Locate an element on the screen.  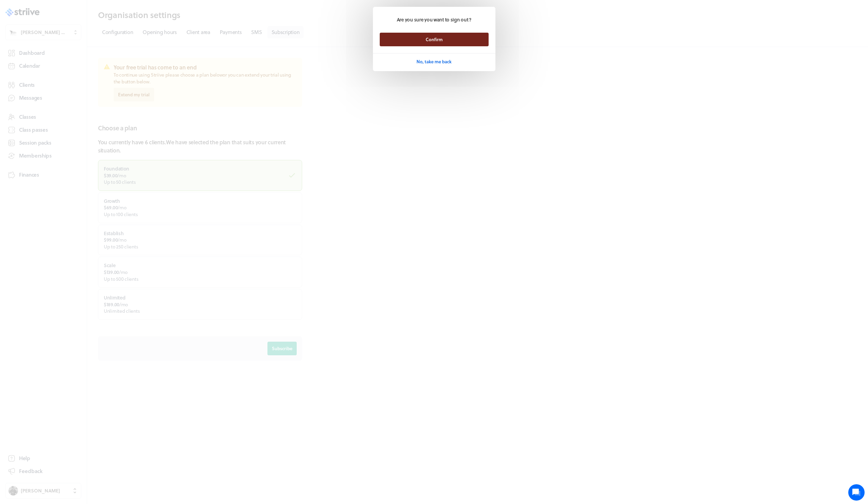
button: Confirm is located at coordinates (434, 40).